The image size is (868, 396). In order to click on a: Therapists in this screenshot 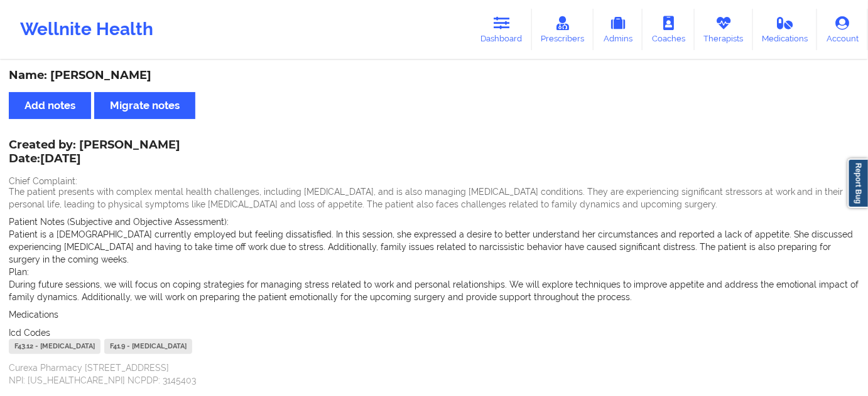, I will do `click(723, 29)`.